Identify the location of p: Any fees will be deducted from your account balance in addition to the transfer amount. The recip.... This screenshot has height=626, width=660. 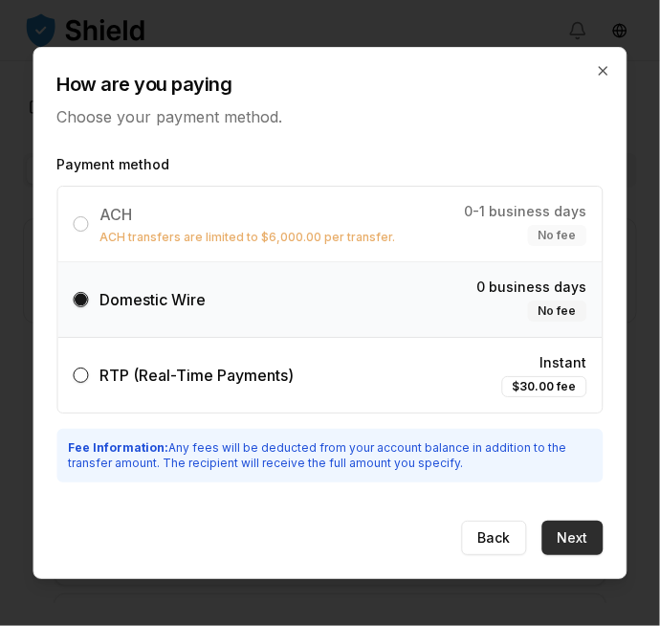
(330, 455).